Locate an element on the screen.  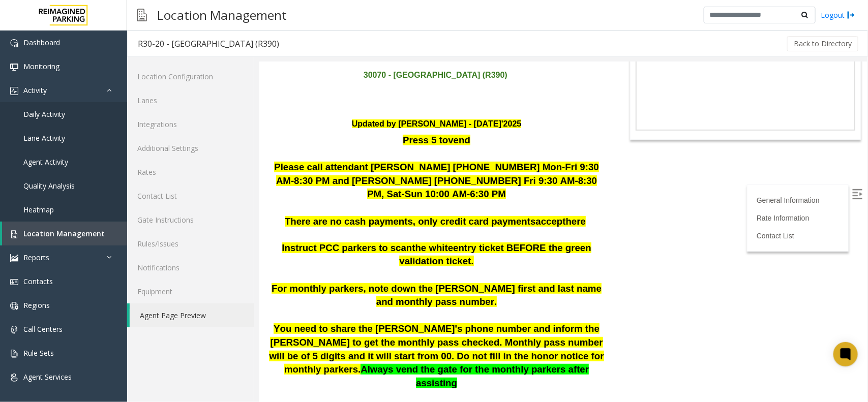
a: Rules/Issues is located at coordinates (190, 243).